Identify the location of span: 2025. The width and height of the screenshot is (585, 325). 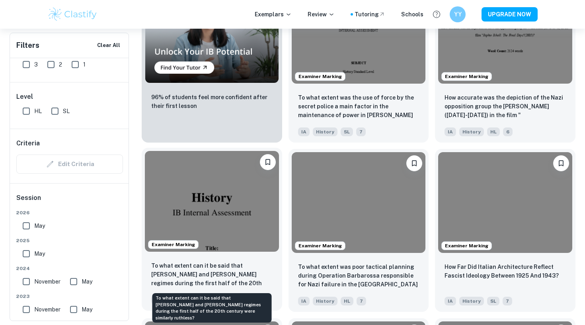
(70, 240).